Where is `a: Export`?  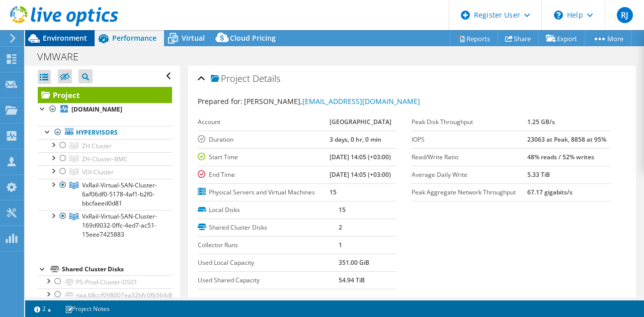 a: Export is located at coordinates (561, 38).